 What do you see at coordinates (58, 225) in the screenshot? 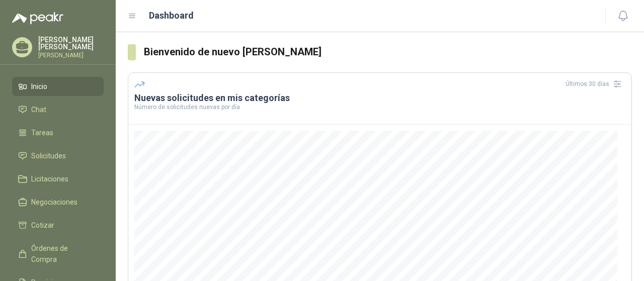
I see `a: Cotizar` at bounding box center [58, 225].